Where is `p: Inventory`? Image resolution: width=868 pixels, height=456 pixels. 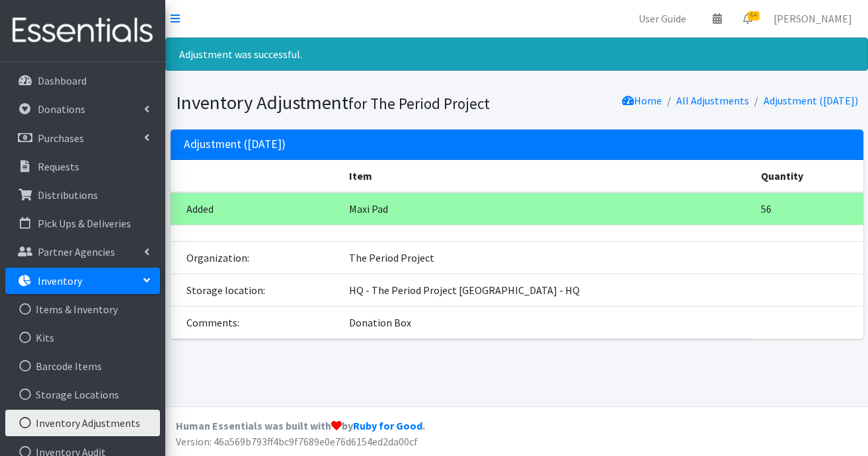 p: Inventory is located at coordinates (59, 281).